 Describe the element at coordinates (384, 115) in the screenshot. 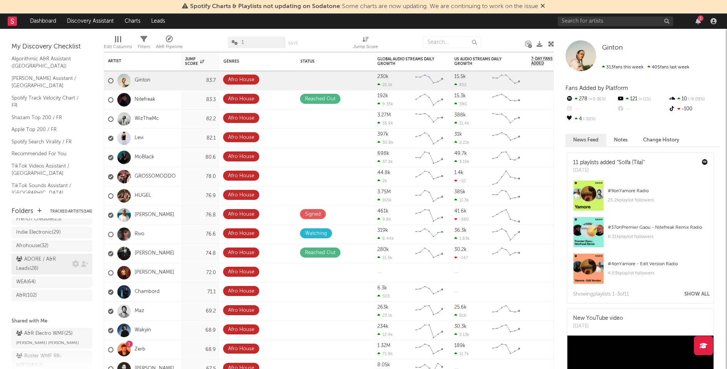

I see `div: 3.27M` at that location.